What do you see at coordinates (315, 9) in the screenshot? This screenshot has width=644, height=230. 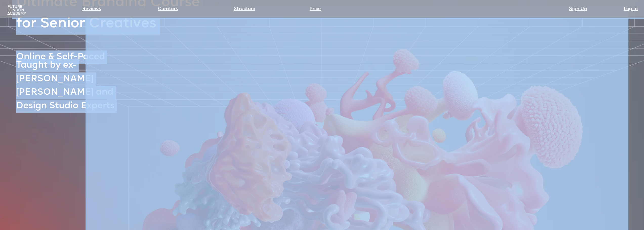 I see `a: Price` at bounding box center [315, 9].